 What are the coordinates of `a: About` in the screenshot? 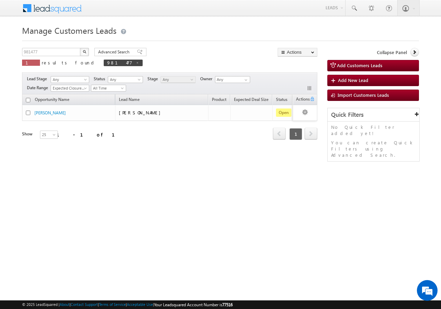 It's located at (64, 304).